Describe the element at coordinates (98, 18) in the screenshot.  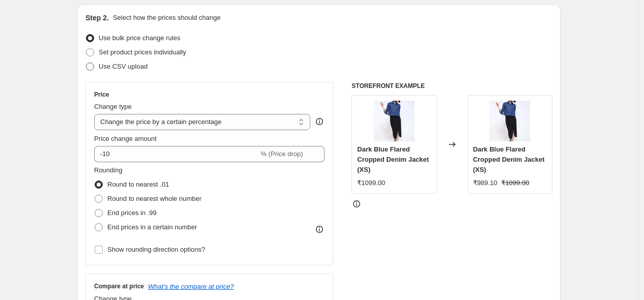
I see `h2: Step 2.` at that location.